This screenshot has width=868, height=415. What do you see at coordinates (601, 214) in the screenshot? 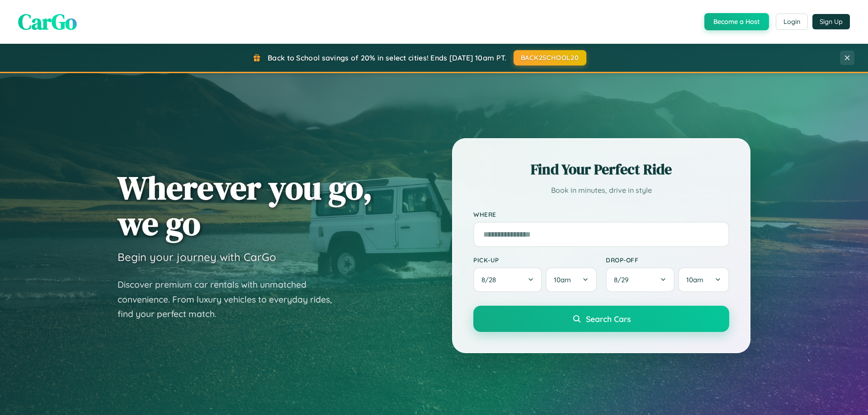
I see `label: Where` at bounding box center [601, 214].